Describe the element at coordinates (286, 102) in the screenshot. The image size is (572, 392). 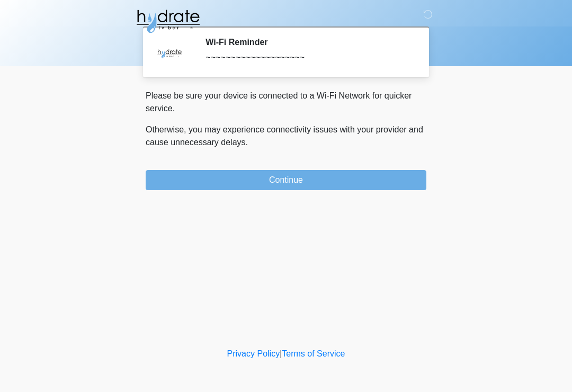
I see `p: Please be sure your device is connected to a Wi-Fi Network for quicker service.` at that location.